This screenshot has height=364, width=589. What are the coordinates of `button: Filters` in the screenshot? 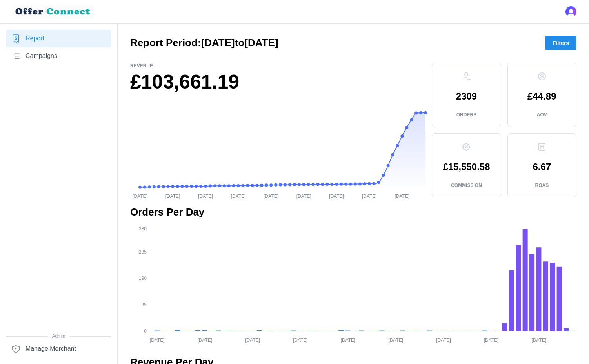 It's located at (561, 43).